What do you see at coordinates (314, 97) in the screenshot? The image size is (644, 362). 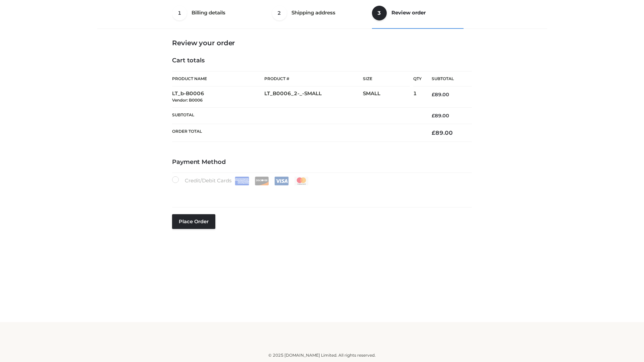 I see `td: LT_B0006_2-_-SMALL` at bounding box center [314, 97].